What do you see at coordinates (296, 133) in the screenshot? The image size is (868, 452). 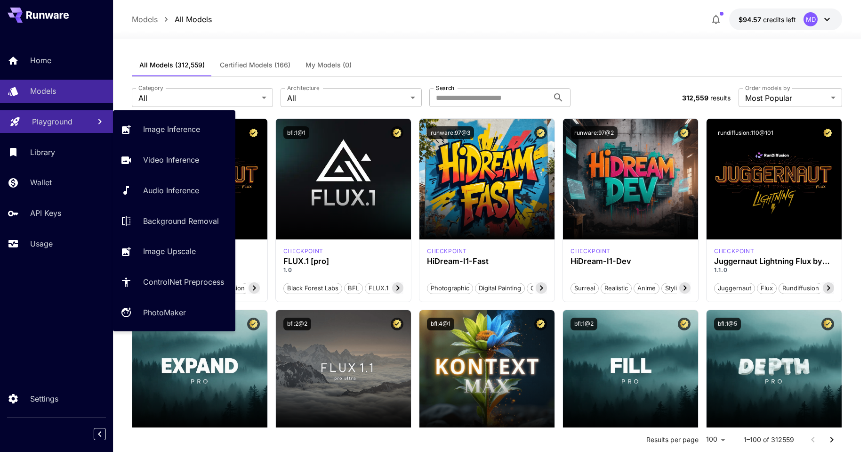 I see `button: bfl:1@1` at bounding box center [296, 133].